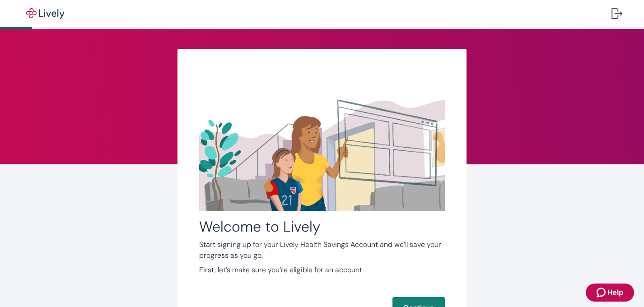  I want to click on img: Lively, so click(45, 13).